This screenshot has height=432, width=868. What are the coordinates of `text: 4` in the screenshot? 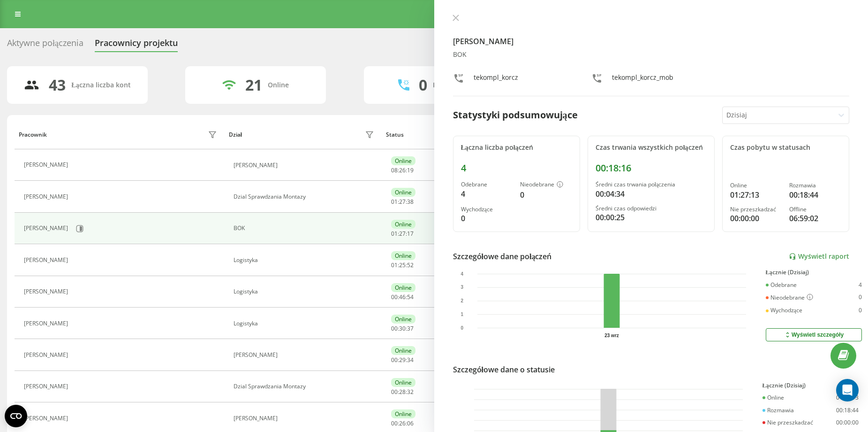 It's located at (462, 274).